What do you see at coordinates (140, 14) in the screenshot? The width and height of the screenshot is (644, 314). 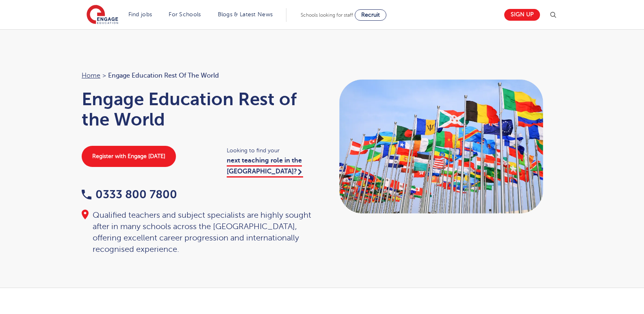 I see `a: Find jobs` at bounding box center [140, 14].